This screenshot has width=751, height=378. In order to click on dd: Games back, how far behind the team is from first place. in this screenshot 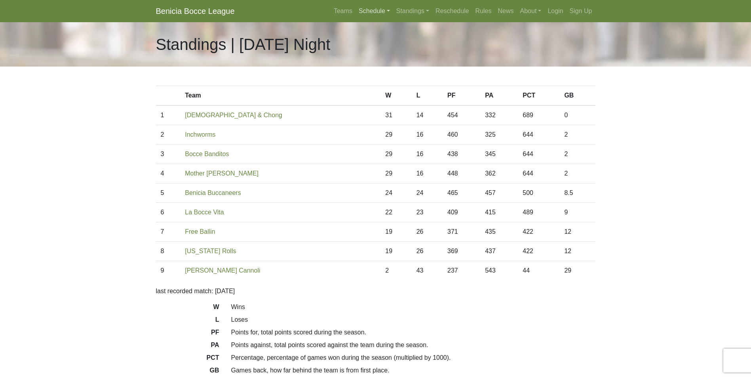, I will do `click(413, 370)`.